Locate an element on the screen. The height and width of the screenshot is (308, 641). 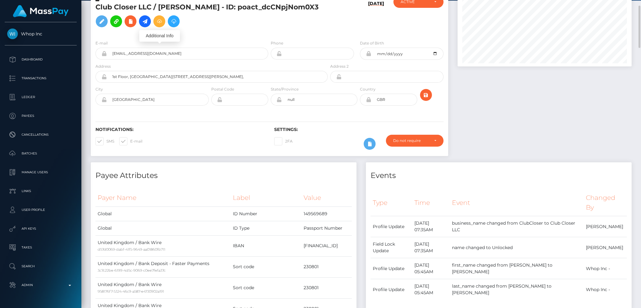
h6: Settings: is located at coordinates (359, 129).